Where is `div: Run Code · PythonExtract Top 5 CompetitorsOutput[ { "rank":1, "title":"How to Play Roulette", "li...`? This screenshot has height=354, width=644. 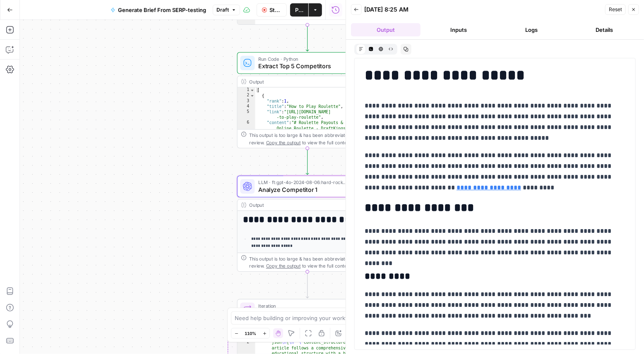 div: Run Code · PythonExtract Top 5 CompetitorsOutput[ { "rank":1, "title":"How to Play Roulette", "li... is located at coordinates (307, 100).